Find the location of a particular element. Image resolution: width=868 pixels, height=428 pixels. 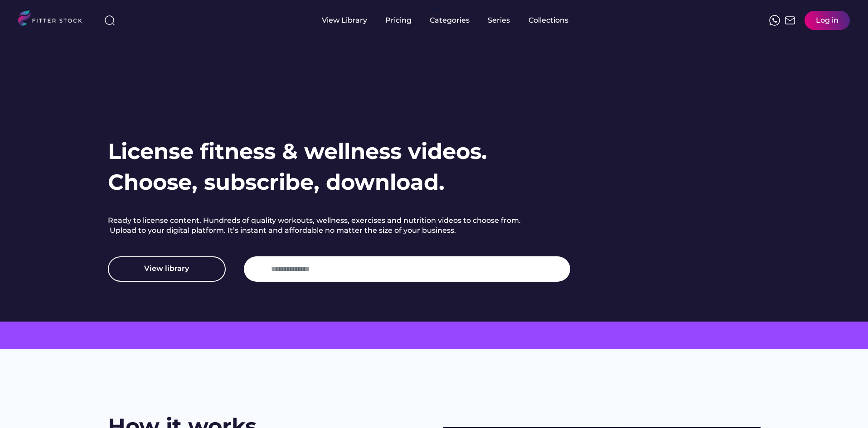

div: Series is located at coordinates (499, 20).